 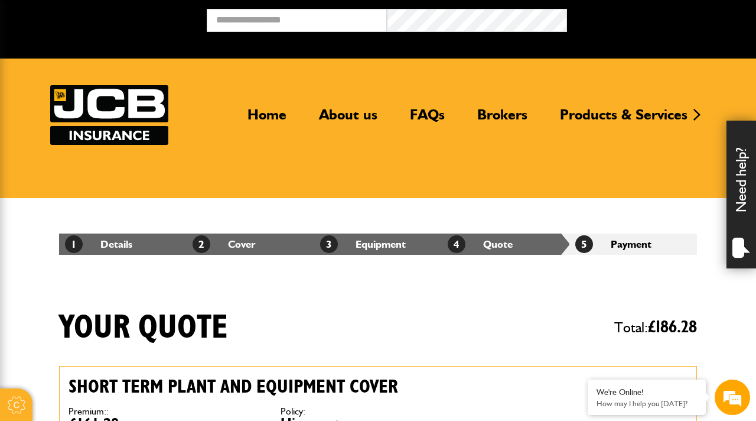 What do you see at coordinates (74, 244) in the screenshot?
I see `span: 1` at bounding box center [74, 244].